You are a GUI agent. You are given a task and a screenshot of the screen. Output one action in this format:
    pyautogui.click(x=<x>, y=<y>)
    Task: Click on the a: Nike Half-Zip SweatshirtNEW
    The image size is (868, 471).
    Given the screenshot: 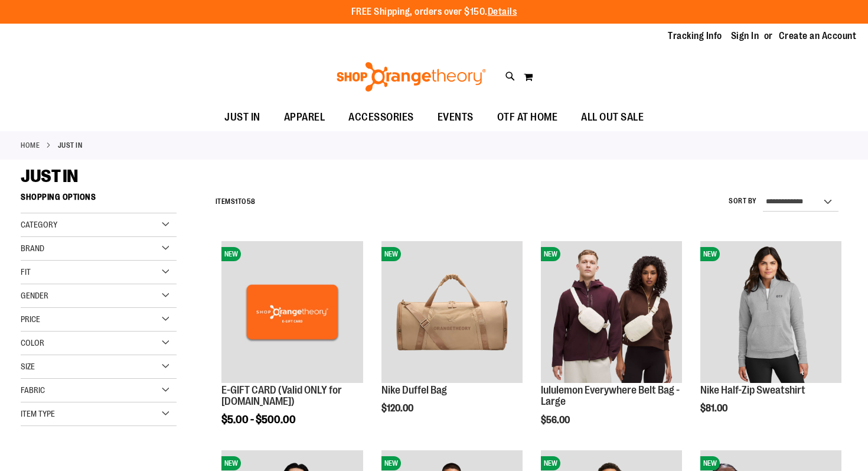 What is the action you would take?
    pyautogui.click(x=770, y=312)
    